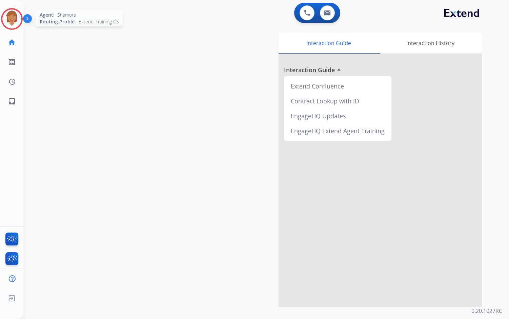 The width and height of the screenshot is (509, 319). I want to click on div: EngageHQ Extend Agent Training, so click(338, 131).